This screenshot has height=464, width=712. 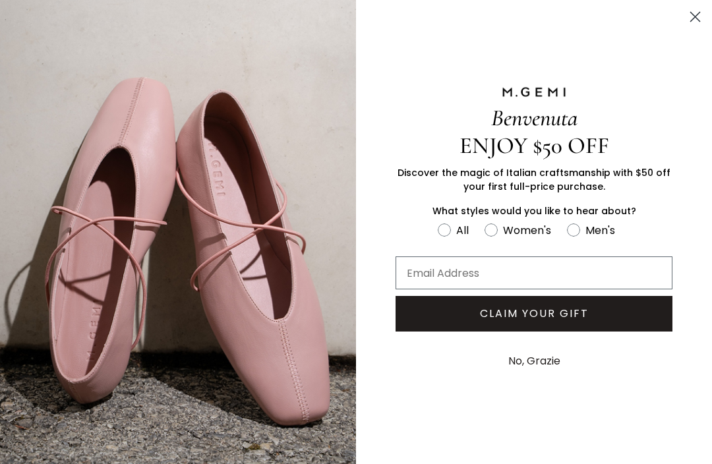 What do you see at coordinates (695, 16) in the screenshot?
I see `button: Close dialog` at bounding box center [695, 16].